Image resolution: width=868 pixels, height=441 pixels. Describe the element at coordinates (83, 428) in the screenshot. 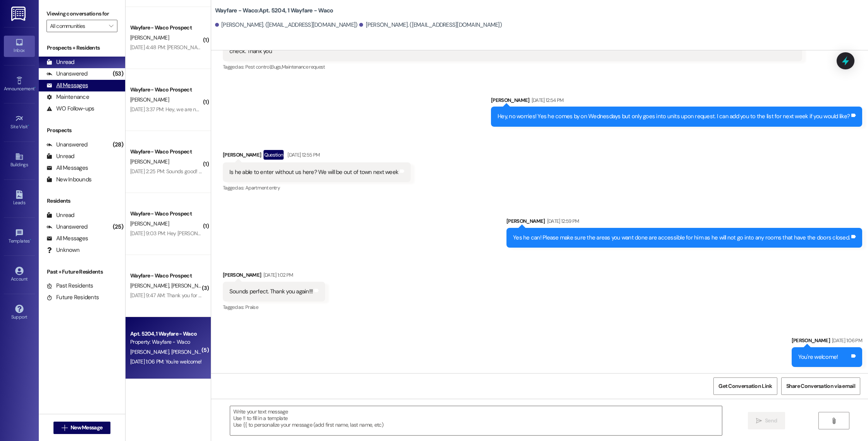

I see `button: New Message` at that location.